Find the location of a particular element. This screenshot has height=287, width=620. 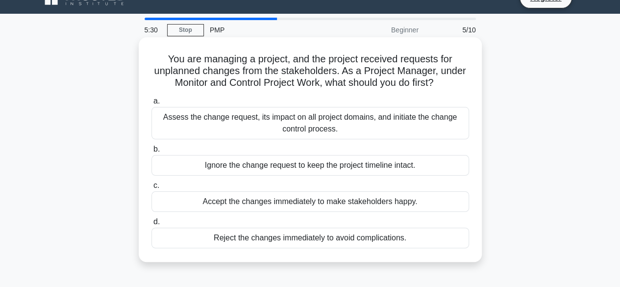

div: Assess the change request, its impact on all project domains, and initiate the change control pro... is located at coordinates (310, 123).